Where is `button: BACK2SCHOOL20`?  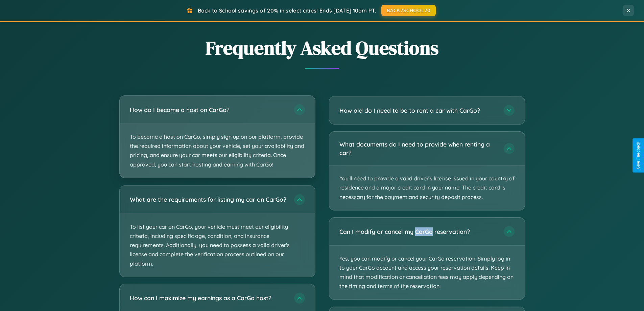 button: BACK2SCHOOL20 is located at coordinates (408, 11).